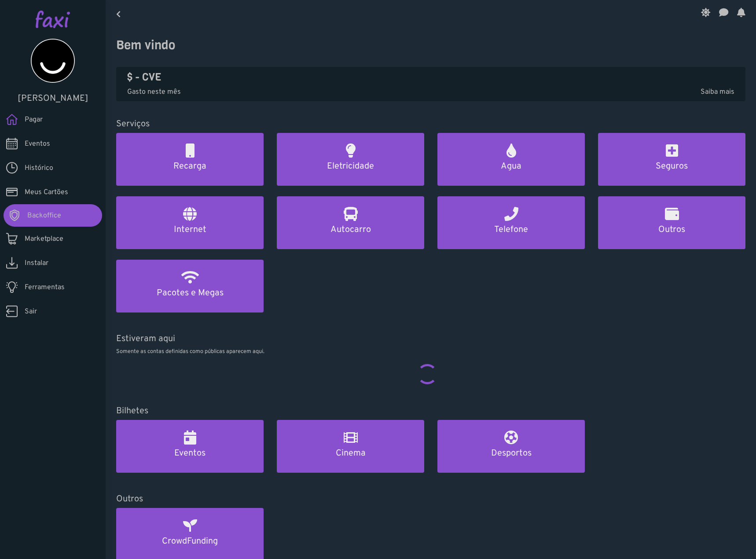 The width and height of the screenshot is (756, 559). What do you see at coordinates (350, 230) in the screenshot?
I see `h5: Autocarro` at bounding box center [350, 230].